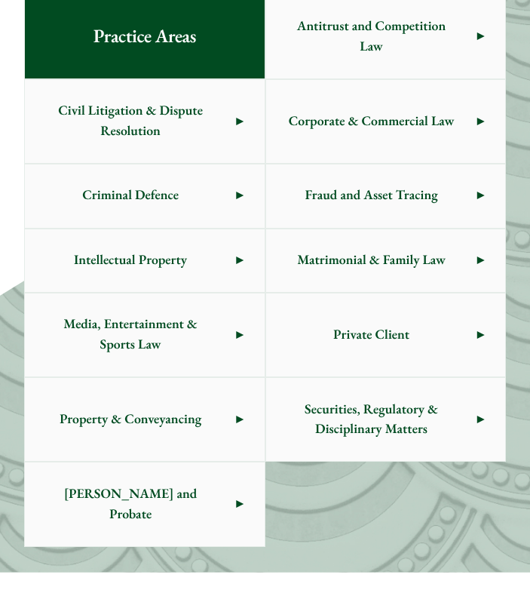 This screenshot has width=530, height=596. What do you see at coordinates (145, 261) in the screenshot?
I see `a: Intellectual Property` at bounding box center [145, 261].